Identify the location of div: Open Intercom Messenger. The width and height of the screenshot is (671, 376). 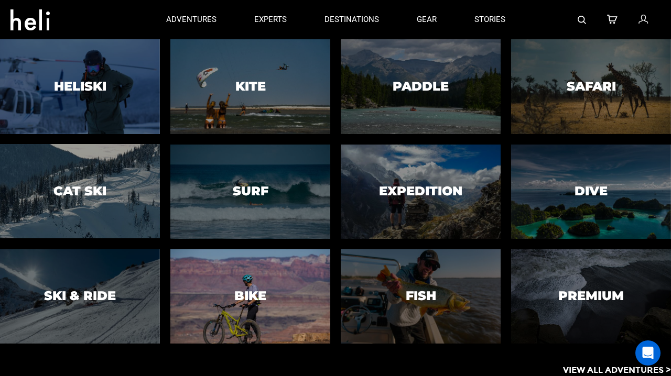
(648, 353).